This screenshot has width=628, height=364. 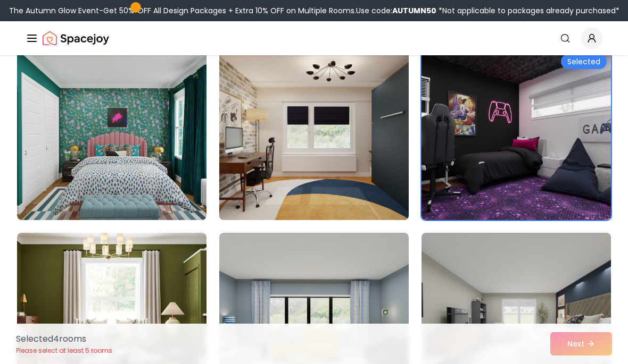 I want to click on div: The Autumn Glow Event-Get 50% OFF All Design Packages + Extra 10% OFF on Multiple Rooms., so click(x=314, y=11).